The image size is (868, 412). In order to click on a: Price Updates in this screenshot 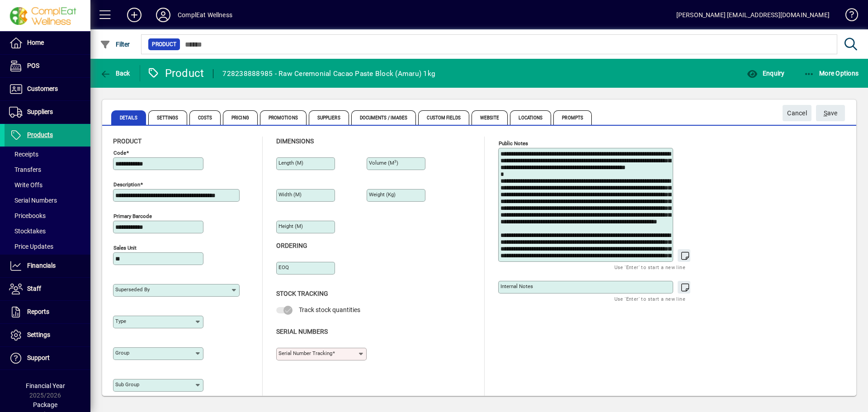, I will do `click(47, 246)`.